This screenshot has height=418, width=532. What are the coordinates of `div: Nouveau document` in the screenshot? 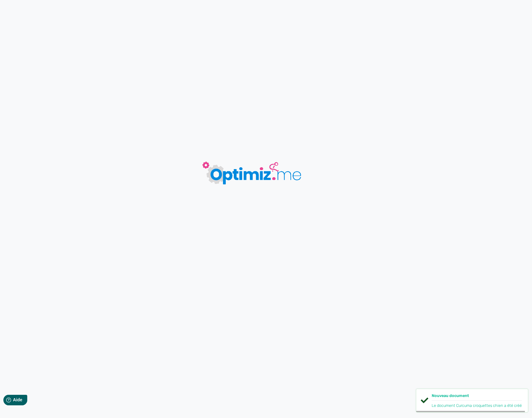 It's located at (476, 397).